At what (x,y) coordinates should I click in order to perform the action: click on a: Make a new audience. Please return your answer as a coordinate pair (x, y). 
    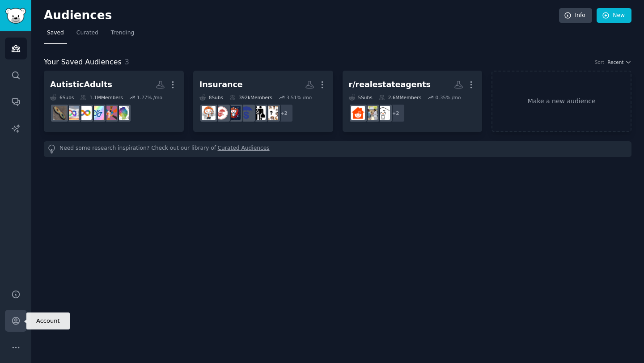
    Looking at the image, I should click on (561, 101).